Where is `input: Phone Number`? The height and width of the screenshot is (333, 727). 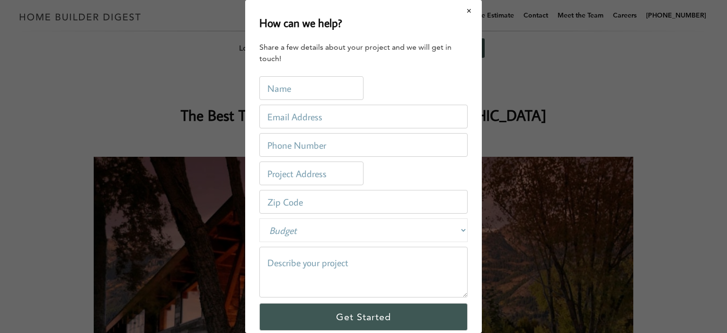
input: Phone Number is located at coordinates (363, 145).